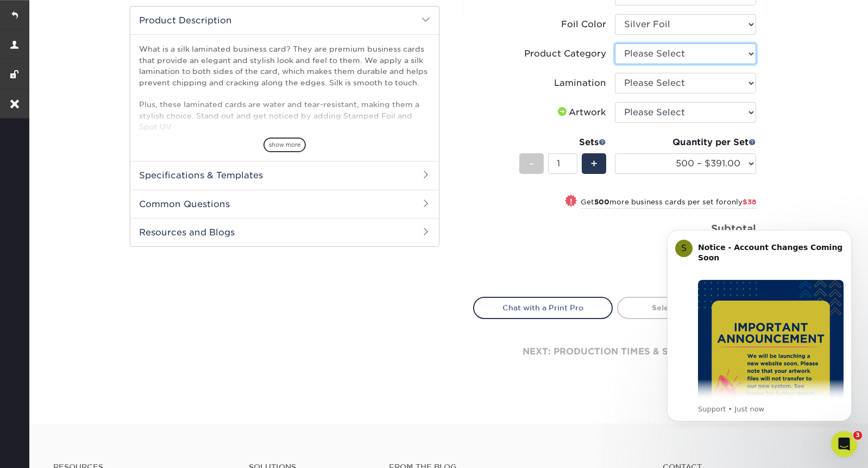 The height and width of the screenshot is (468, 868). What do you see at coordinates (563, 142) in the screenshot?
I see `div: Sets` at bounding box center [563, 142].